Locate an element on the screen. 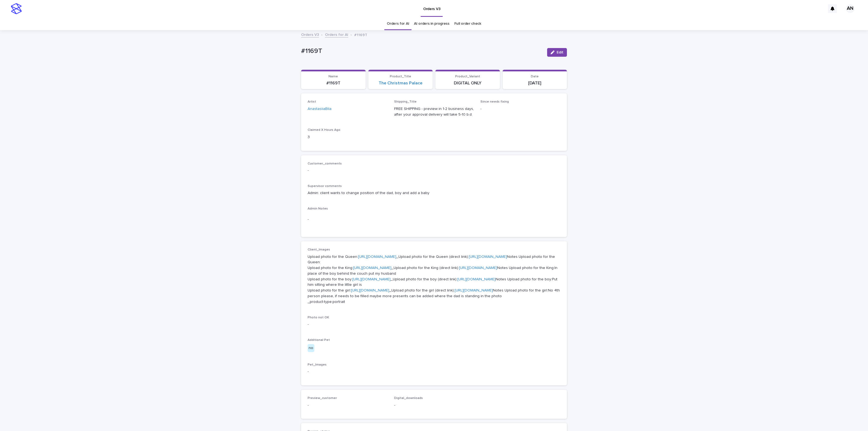 This screenshot has height=431, width=868. span: Customer_comments is located at coordinates (325, 163).